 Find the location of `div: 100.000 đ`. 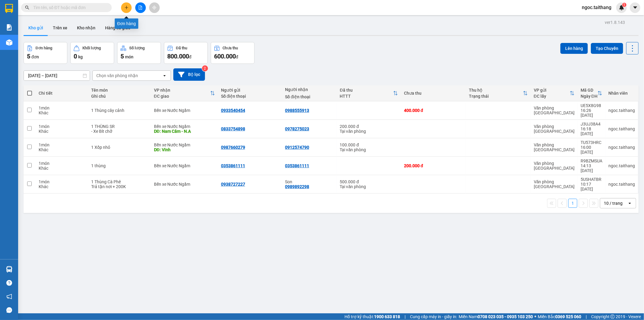

div: 100.000 đ is located at coordinates (369, 145).